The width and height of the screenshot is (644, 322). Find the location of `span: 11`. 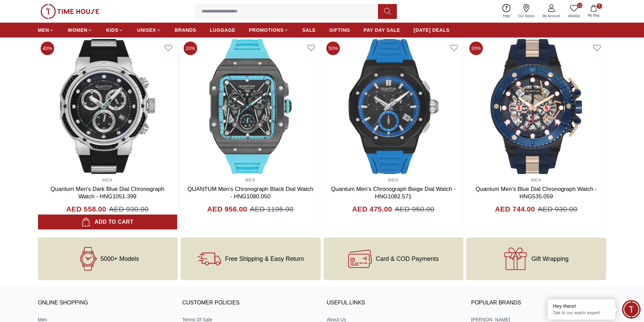

span: 11 is located at coordinates (579, 6).